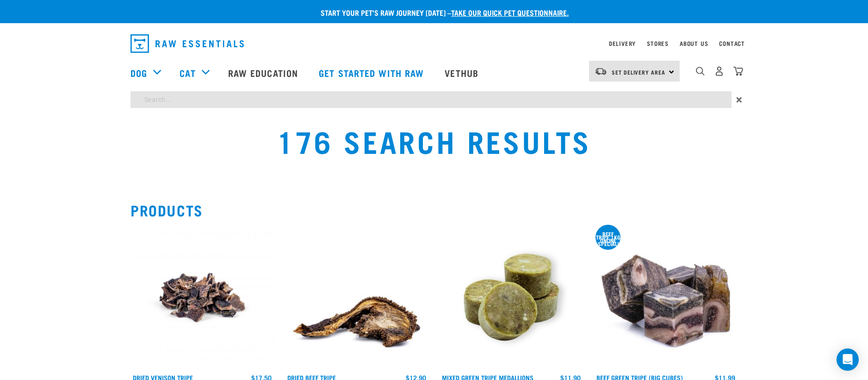 The height and width of the screenshot is (380, 868). What do you see at coordinates (666, 298) in the screenshot?
I see `img: 1044 Green Tripe Beef` at bounding box center [666, 298].